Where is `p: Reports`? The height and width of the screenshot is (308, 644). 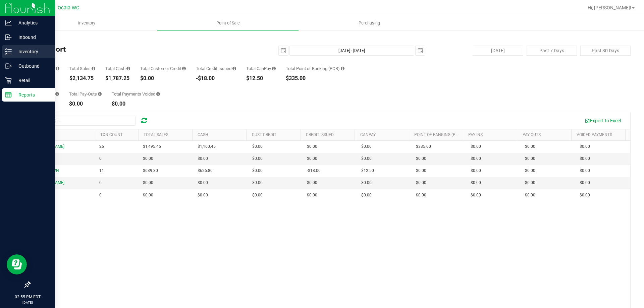
p: Reports is located at coordinates (32, 95).